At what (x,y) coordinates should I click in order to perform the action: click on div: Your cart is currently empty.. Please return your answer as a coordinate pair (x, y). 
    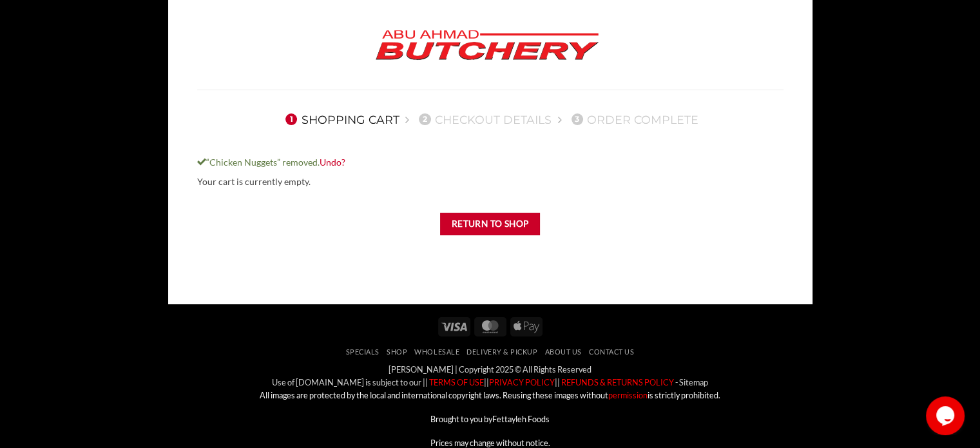
    Looking at the image, I should click on (490, 182).